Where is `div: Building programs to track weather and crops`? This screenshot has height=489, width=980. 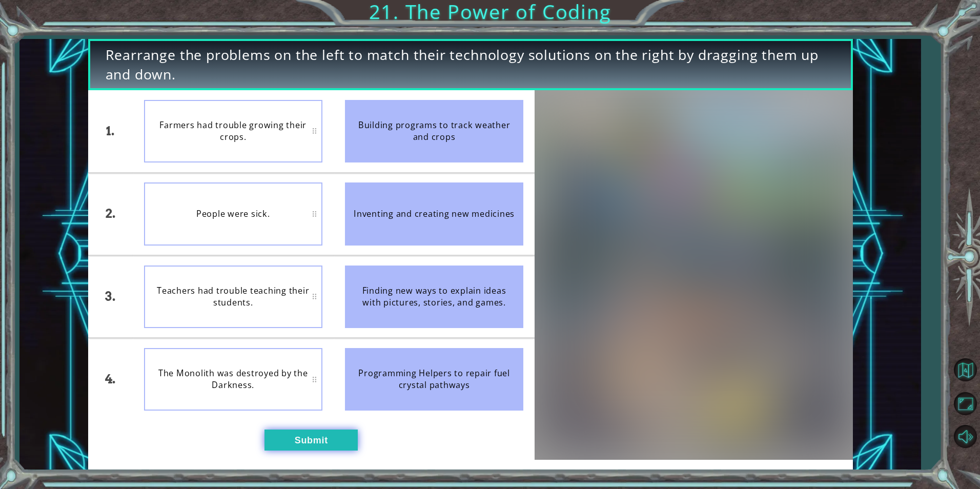
div: Building programs to track weather and crops is located at coordinates (434, 131).